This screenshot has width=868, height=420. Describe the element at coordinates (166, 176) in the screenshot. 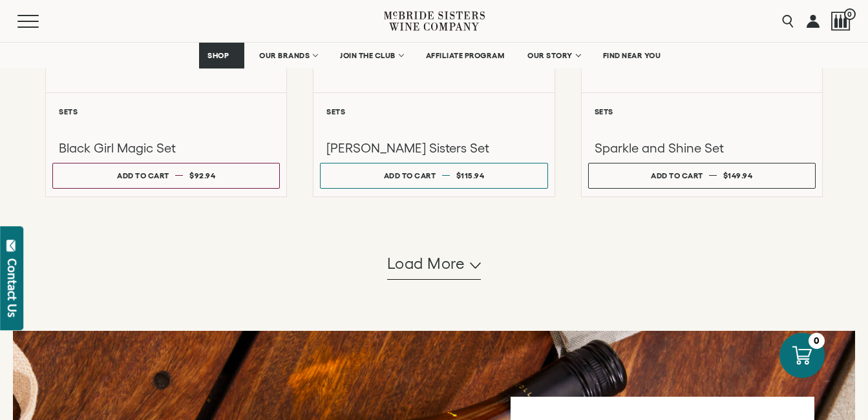

I see `button: Add to cart $92.94` at that location.